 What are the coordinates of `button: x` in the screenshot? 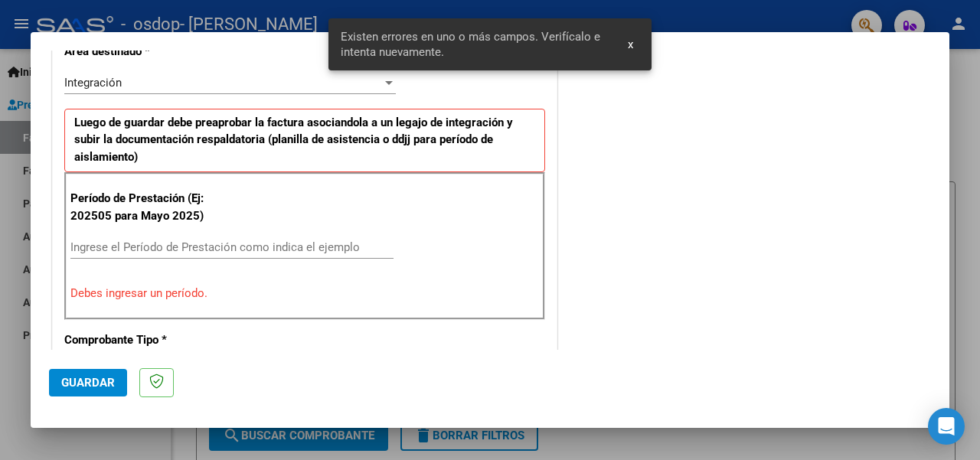 It's located at (631, 44).